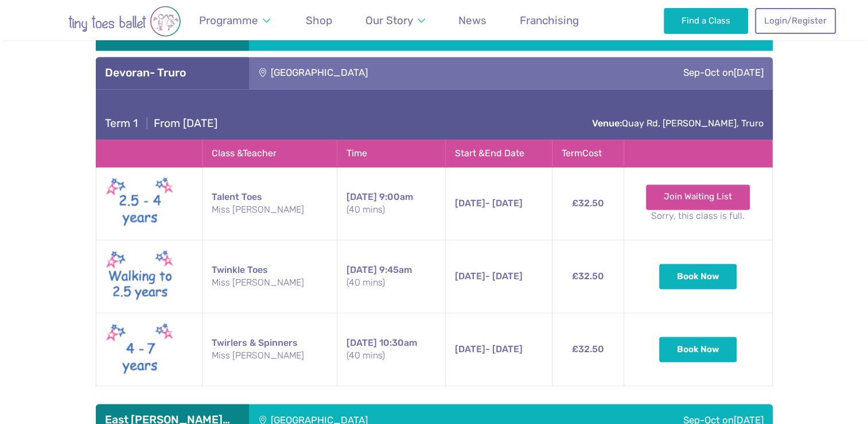  Describe the element at coordinates (319, 20) in the screenshot. I see `span: Shop` at that location.